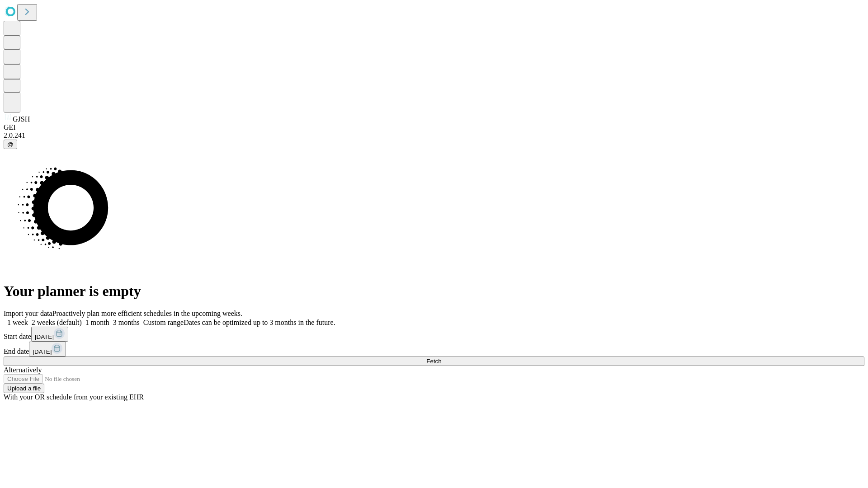  Describe the element at coordinates (22, 370) in the screenshot. I see `span: Alternatively` at that location.